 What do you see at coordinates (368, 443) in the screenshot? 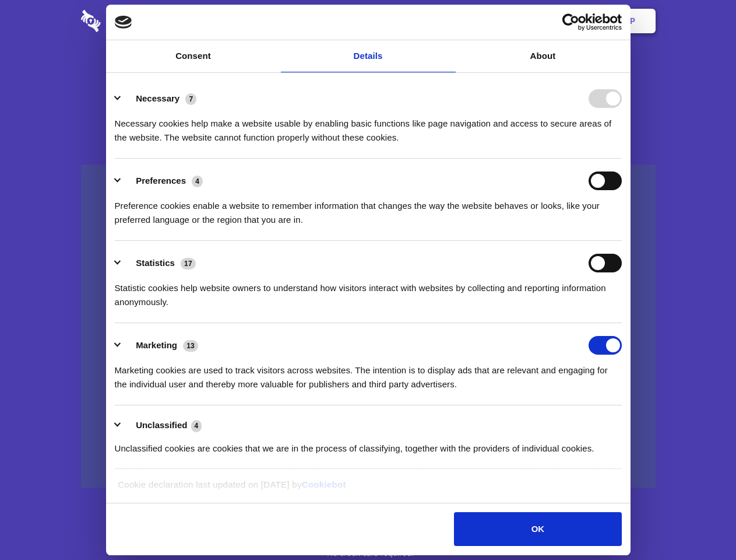
I see `div: Unclassified cookies are cookies that we are in the process of classifying, together with the pro...` at bounding box center [368, 443].